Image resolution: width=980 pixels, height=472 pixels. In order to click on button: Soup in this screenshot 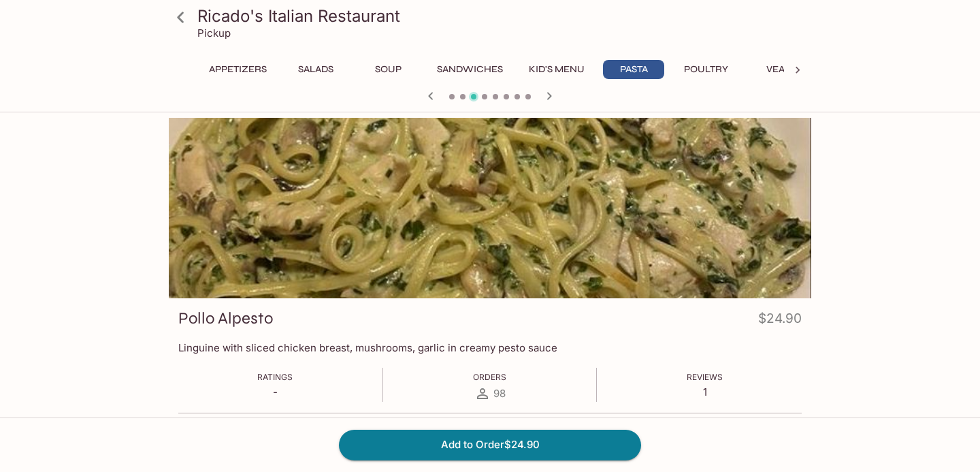, I will do `click(388, 70)`.